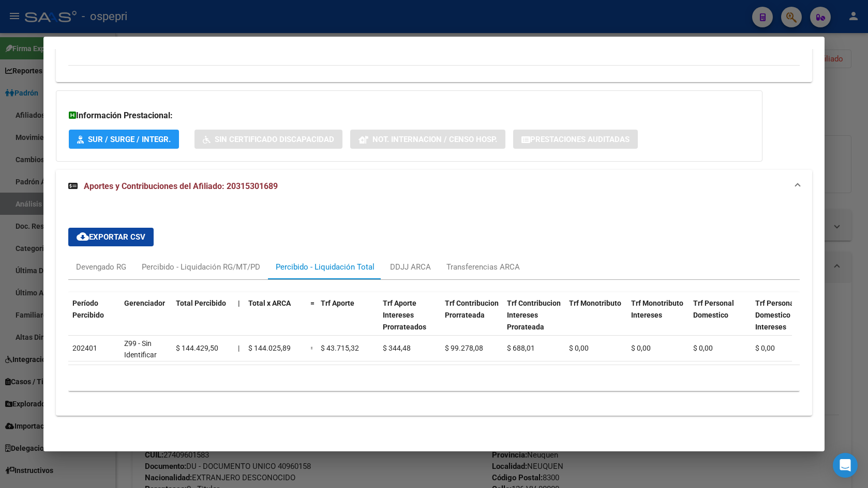 The width and height of the screenshot is (868, 488). Describe the element at coordinates (145, 321) in the screenshot. I see `datatable-header-cell: Gerenciador` at that location.